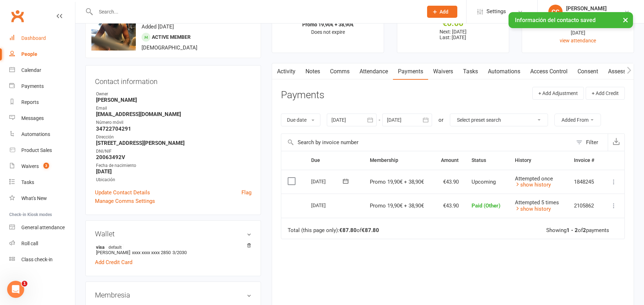 The image size is (644, 305). I want to click on span: Add, so click(444, 12).